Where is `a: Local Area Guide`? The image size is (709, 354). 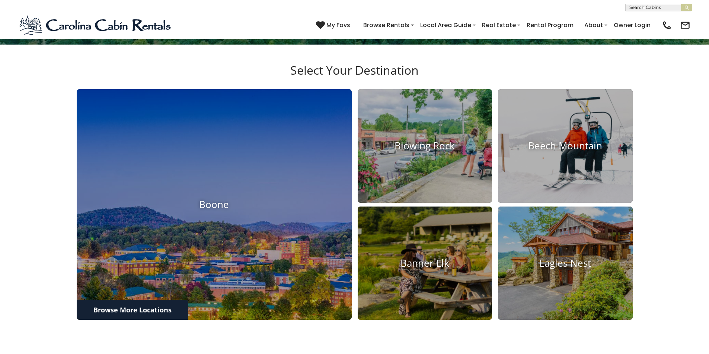 a: Local Area Guide is located at coordinates (445, 25).